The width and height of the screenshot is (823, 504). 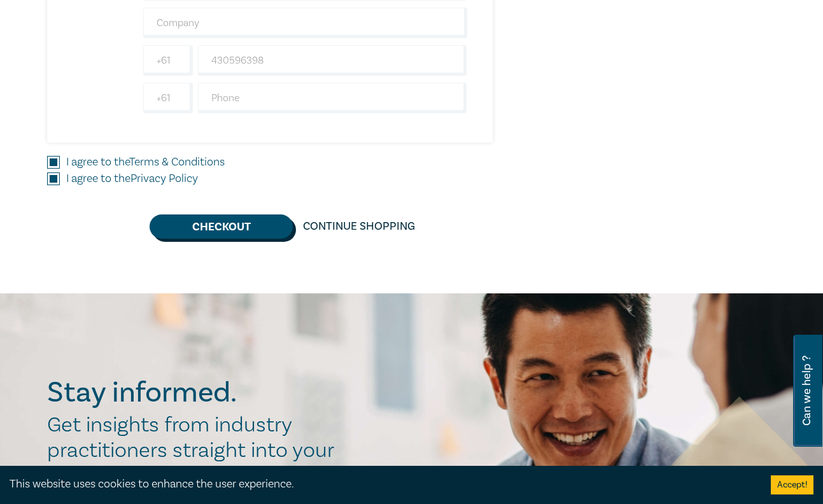 I want to click on input: Company, so click(x=305, y=23).